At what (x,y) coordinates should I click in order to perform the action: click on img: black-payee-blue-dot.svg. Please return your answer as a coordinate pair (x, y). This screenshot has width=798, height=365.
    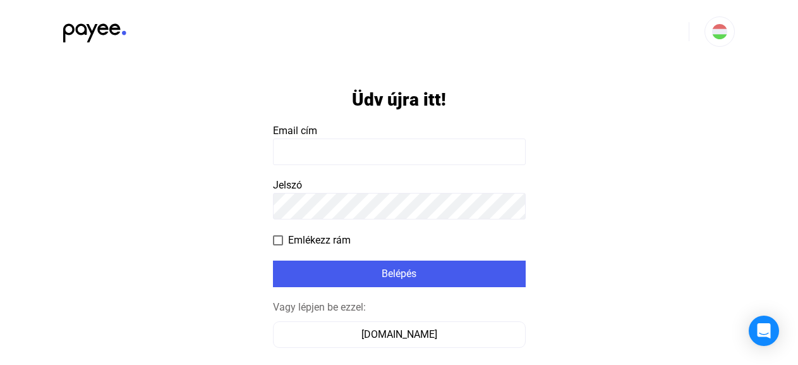
    Looking at the image, I should click on (95, 29).